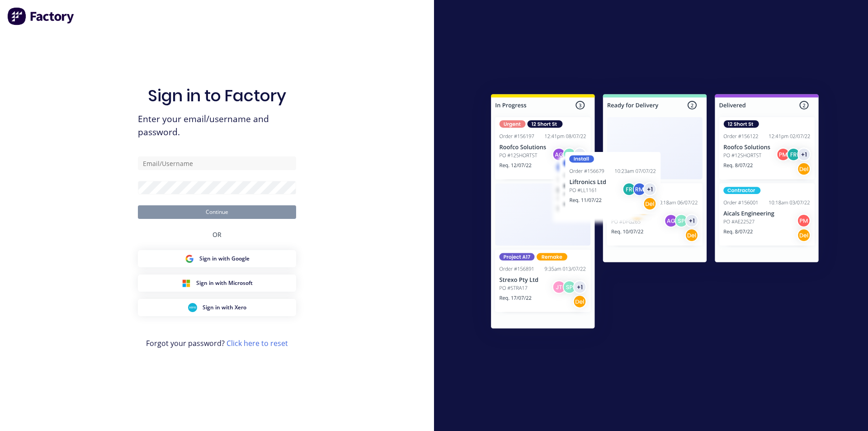 The height and width of the screenshot is (431, 868). I want to click on span: Forgot your password?, so click(217, 343).